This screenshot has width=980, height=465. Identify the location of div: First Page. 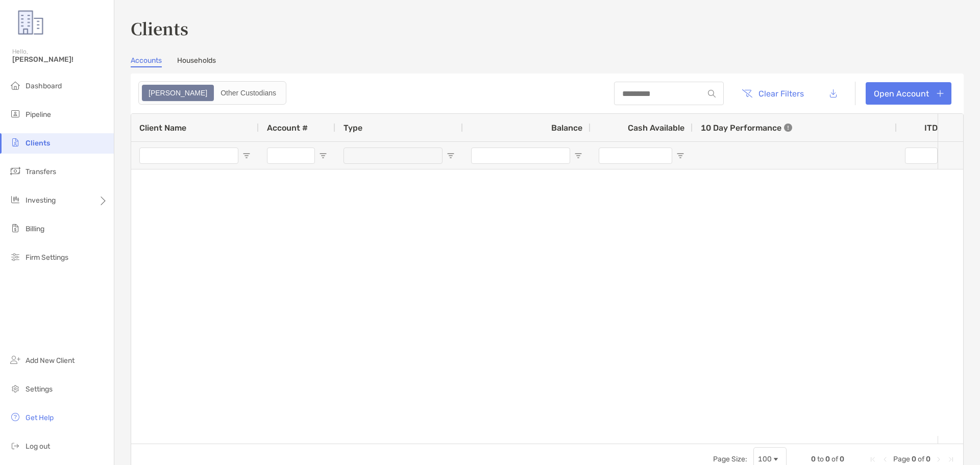
(873, 459).